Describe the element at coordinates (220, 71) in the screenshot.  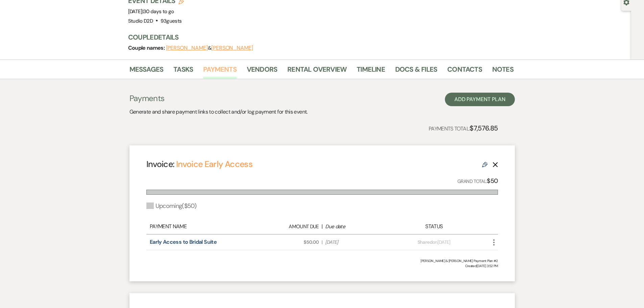
I see `a: Payments` at that location.